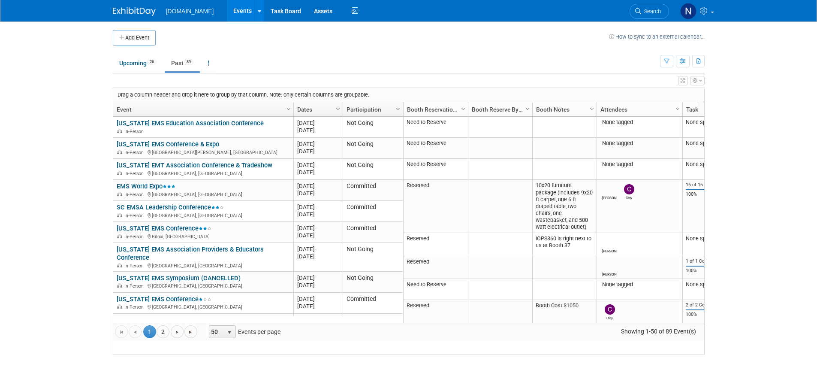  I want to click on a: Booth Reservation Status, so click(434, 109).